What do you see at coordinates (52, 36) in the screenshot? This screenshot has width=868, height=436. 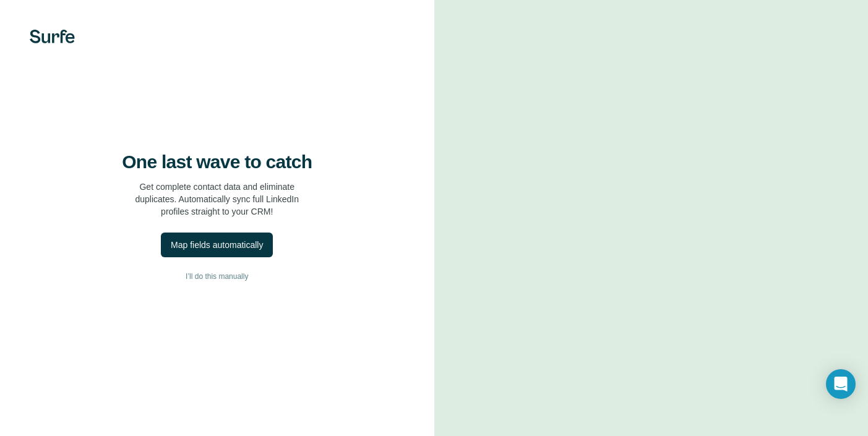 I see `img: Surfe's logo` at bounding box center [52, 36].